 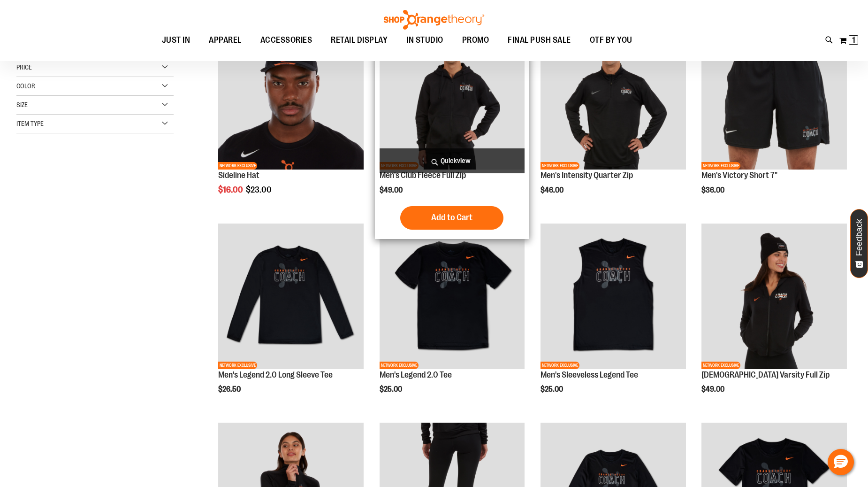 I want to click on span: Size, so click(x=22, y=104).